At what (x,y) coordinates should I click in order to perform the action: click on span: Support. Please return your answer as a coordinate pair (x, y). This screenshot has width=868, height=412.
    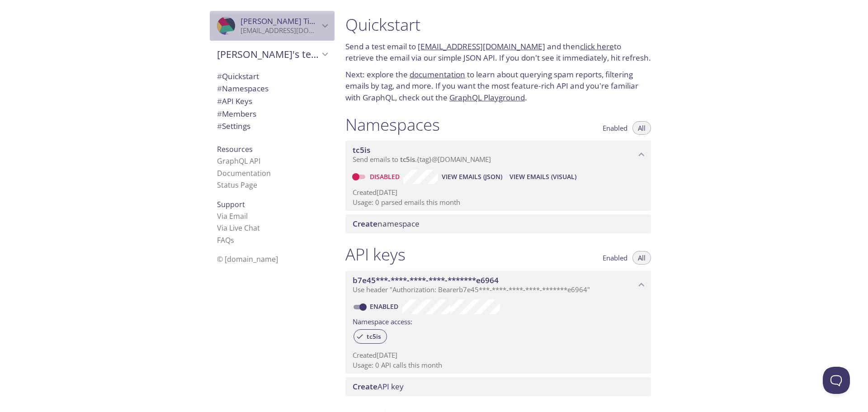
    Looking at the image, I should click on (231, 205).